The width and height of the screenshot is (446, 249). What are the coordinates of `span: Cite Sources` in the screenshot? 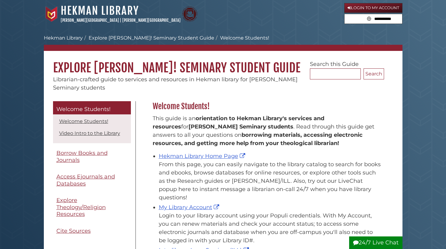 It's located at (74, 231).